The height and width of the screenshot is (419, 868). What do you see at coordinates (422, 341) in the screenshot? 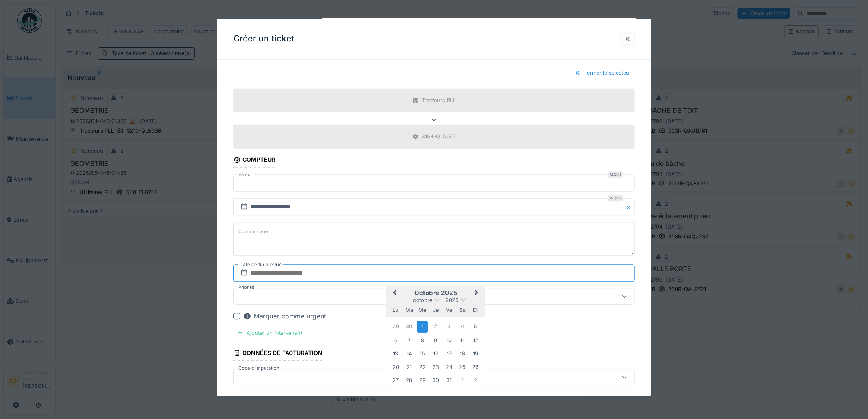
I see `div: Choose mercredi 8 octobre 2025` at bounding box center [422, 341].